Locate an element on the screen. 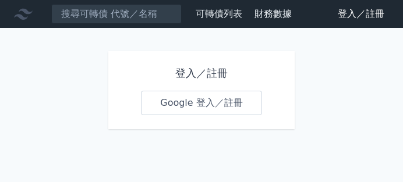 The image size is (403, 182). h1: 登入／註冊 is located at coordinates (201, 73).